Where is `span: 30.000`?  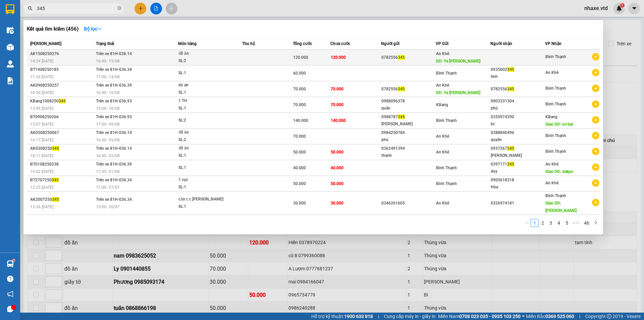
span: 30.000 is located at coordinates (300, 203).